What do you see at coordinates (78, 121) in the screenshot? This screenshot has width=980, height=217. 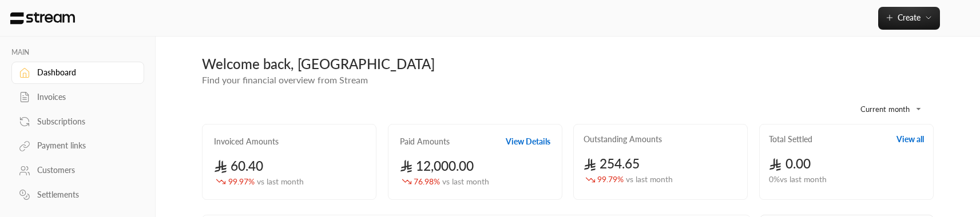 I see `a: Subscriptions` at bounding box center [78, 121].